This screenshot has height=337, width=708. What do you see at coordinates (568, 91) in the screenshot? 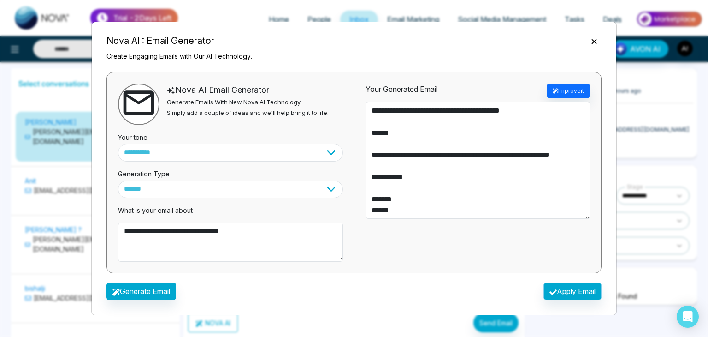
I see `button: Improveit` at bounding box center [568, 91].